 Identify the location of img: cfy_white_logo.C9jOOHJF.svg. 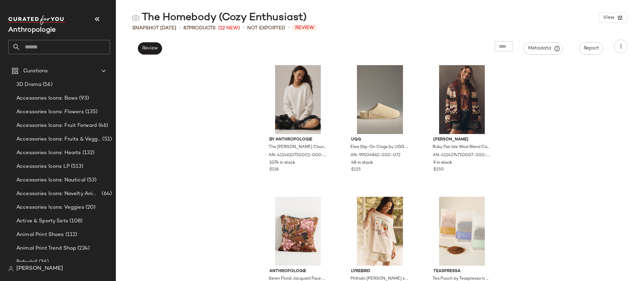
(37, 20).